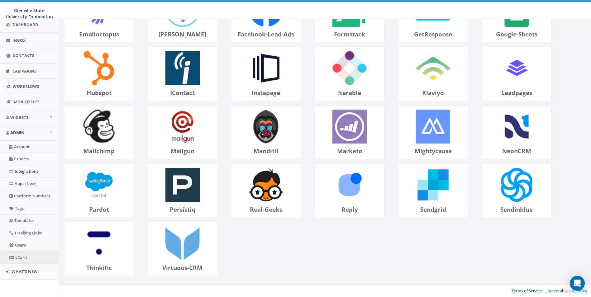 This screenshot has width=591, height=297. What do you see at coordinates (350, 93) in the screenshot?
I see `p: iterable` at bounding box center [350, 93].